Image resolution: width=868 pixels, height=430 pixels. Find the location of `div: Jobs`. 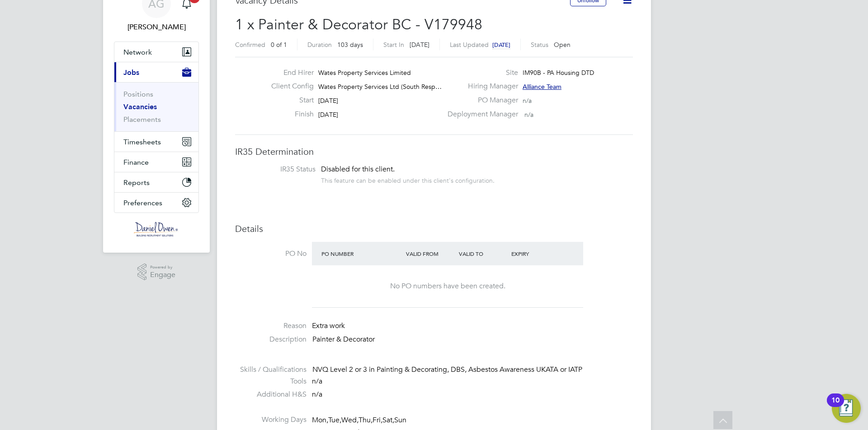

div: Jobs is located at coordinates (156, 106).